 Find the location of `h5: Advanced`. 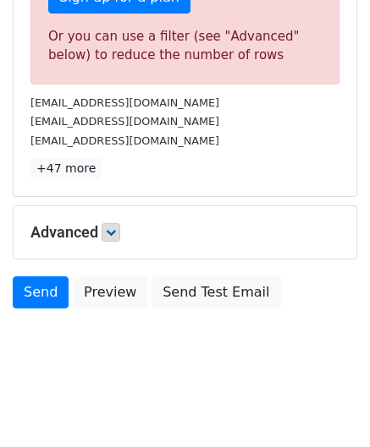

h5: Advanced is located at coordinates (184, 233).